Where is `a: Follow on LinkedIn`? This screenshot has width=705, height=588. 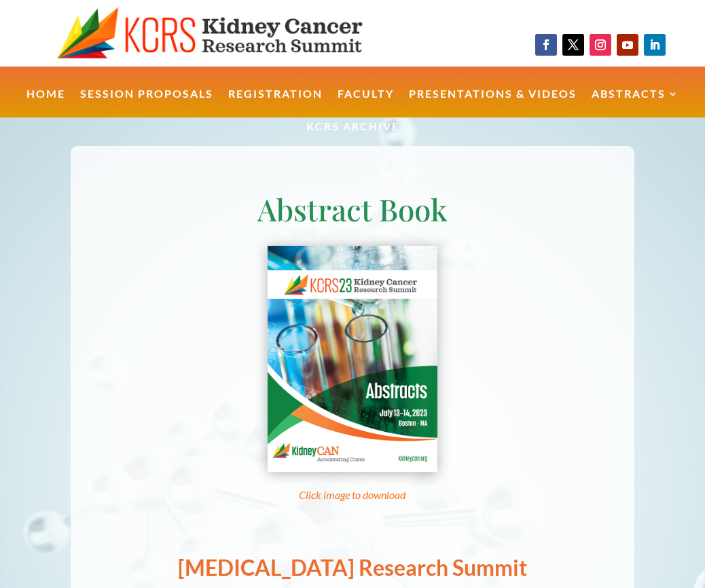
a: Follow on LinkedIn is located at coordinates (655, 45).